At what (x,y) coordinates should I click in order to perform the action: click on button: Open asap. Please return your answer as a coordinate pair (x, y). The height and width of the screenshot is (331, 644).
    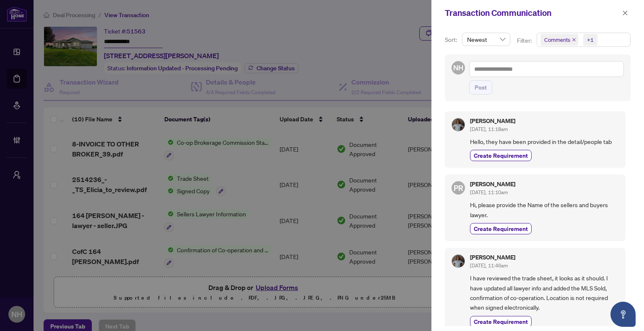
    Looking at the image, I should click on (623, 315).